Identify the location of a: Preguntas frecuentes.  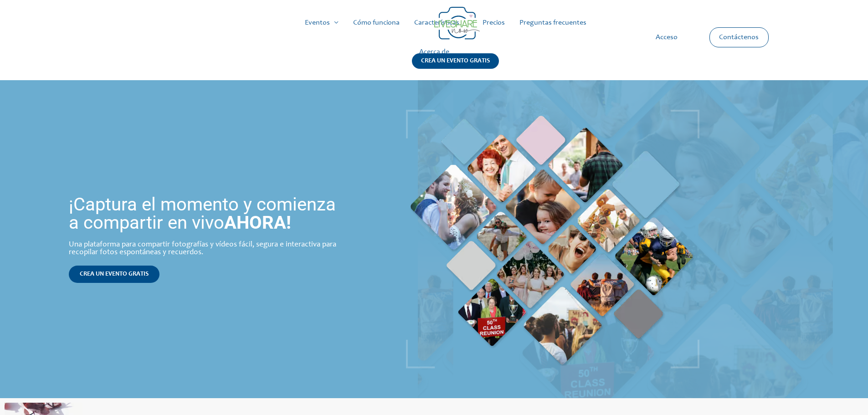
(552, 23).